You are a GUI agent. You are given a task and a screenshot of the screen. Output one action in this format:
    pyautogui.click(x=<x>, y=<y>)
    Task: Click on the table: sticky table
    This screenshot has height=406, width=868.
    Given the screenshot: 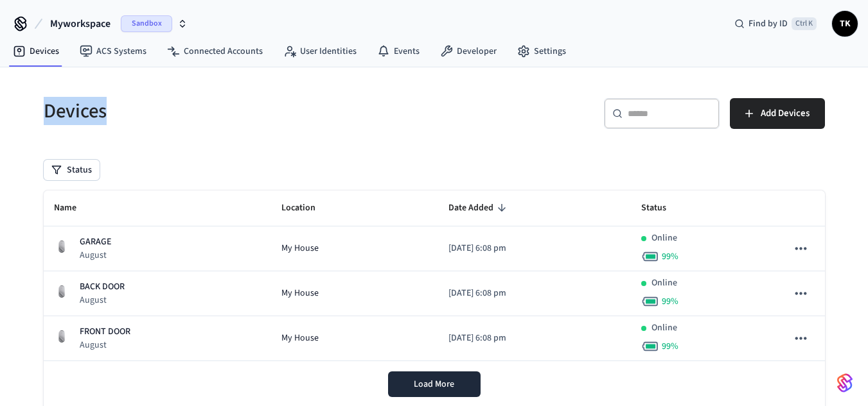 What is the action you would take?
    pyautogui.click(x=434, y=276)
    